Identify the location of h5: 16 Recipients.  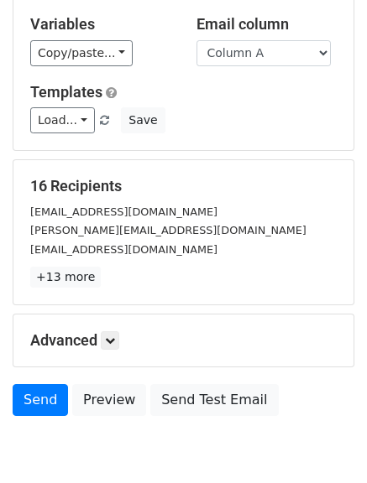
(183, 186).